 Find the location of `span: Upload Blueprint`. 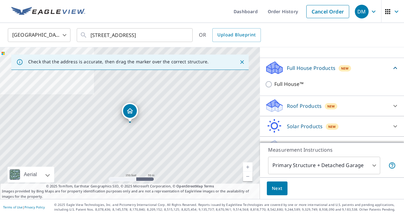

span: Upload Blueprint is located at coordinates (236, 35).